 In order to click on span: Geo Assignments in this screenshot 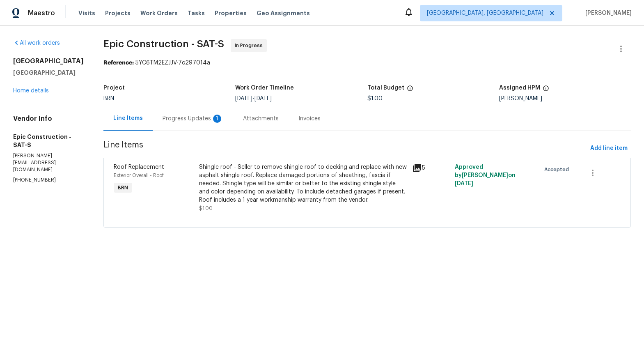, I will do `click(284, 13)`.